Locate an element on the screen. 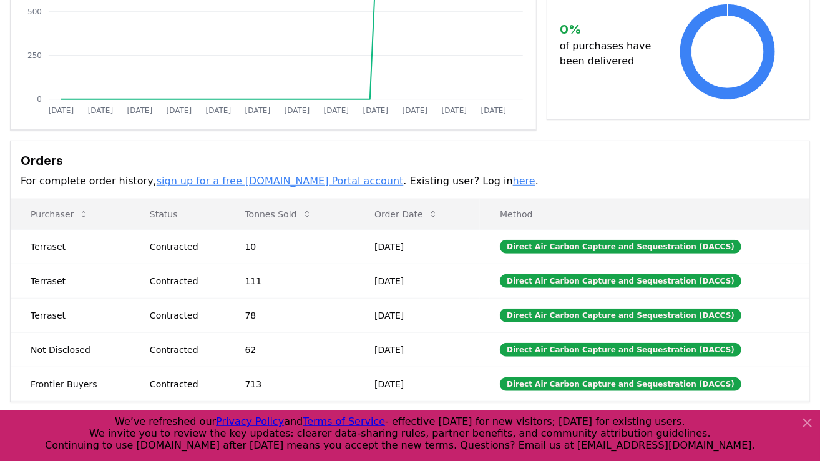 The image size is (820, 461). p: Method is located at coordinates (645, 214).